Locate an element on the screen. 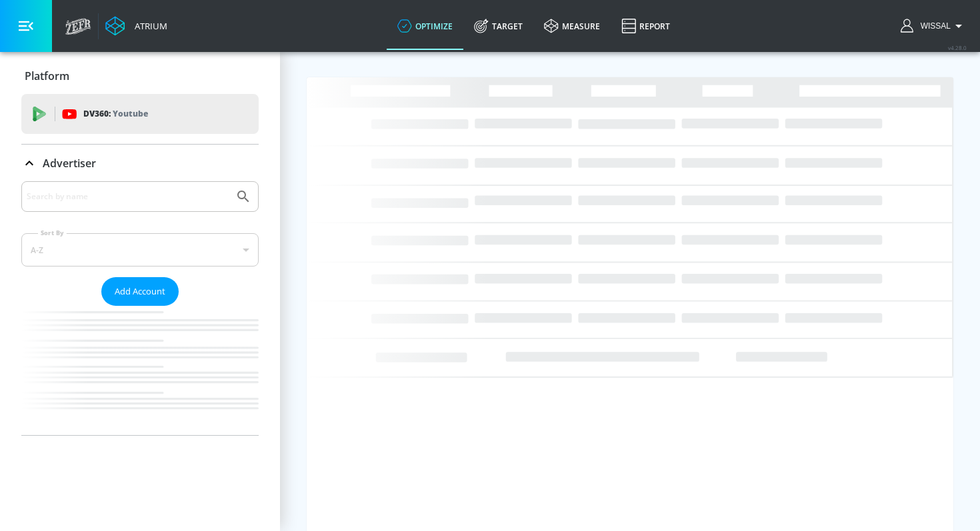 This screenshot has width=980, height=531. button: Add Account is located at coordinates (140, 291).